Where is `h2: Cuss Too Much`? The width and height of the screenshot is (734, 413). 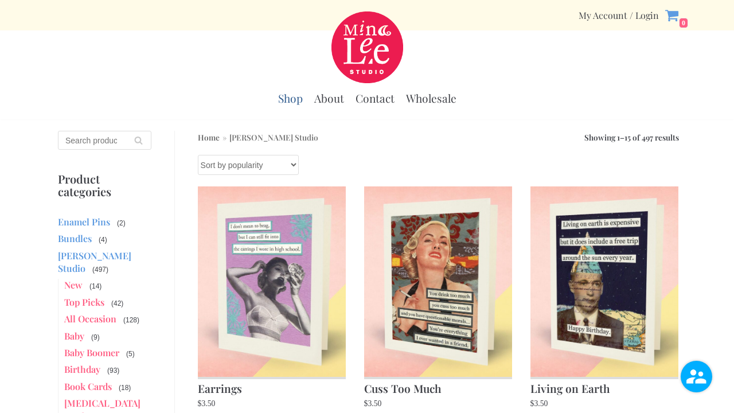
h2: Cuss Too Much is located at coordinates (438, 387).